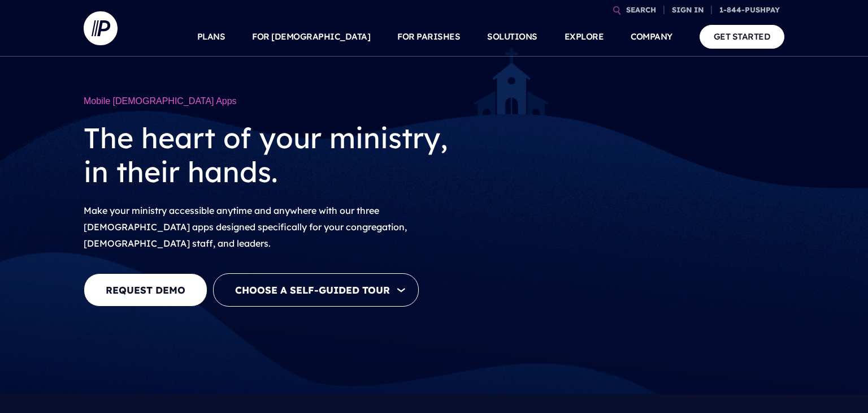 The height and width of the screenshot is (413, 868). I want to click on a: PLANS, so click(212, 36).